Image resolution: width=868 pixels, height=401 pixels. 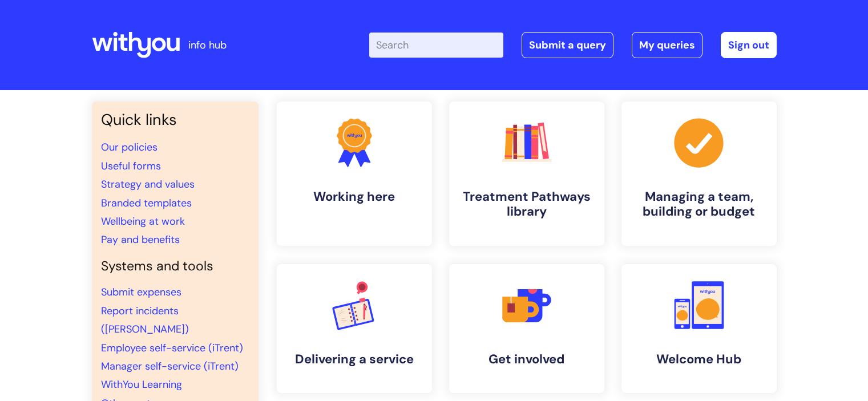 What do you see at coordinates (142, 221) in the screenshot?
I see `a: Wellbeing at work` at bounding box center [142, 221].